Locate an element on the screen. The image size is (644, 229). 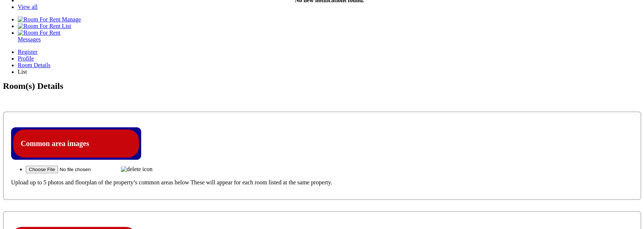
span: Messages is located at coordinates (30, 39).